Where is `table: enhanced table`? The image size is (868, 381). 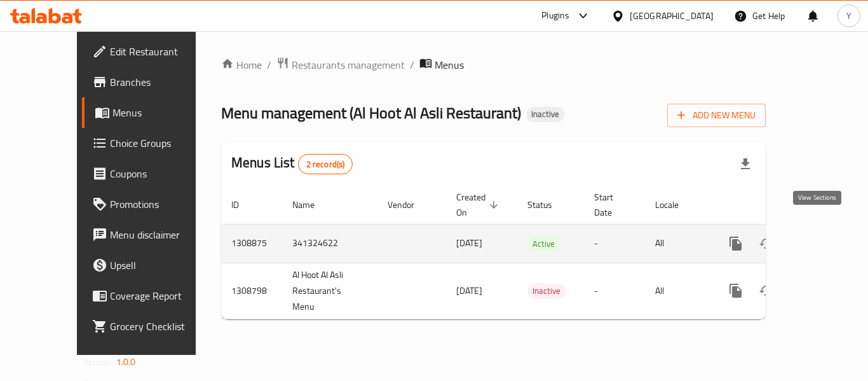 table: enhanced table is located at coordinates (537, 253).